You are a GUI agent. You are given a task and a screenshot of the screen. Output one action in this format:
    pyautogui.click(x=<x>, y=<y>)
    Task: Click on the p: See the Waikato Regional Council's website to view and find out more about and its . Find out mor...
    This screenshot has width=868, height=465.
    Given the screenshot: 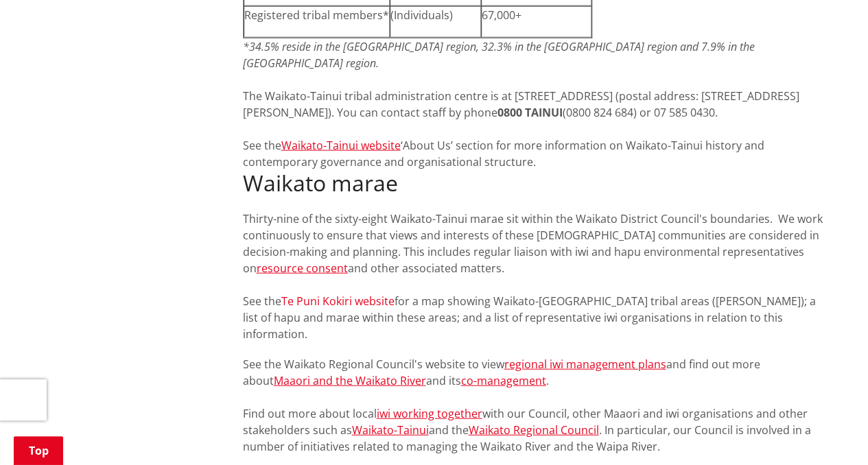 What is the action you would take?
    pyautogui.click(x=535, y=405)
    